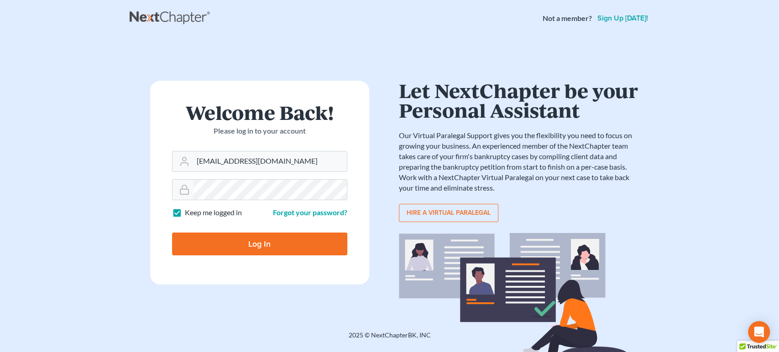 This screenshot has width=779, height=352. Describe the element at coordinates (260, 131) in the screenshot. I see `p: Please log in to your account` at that location.